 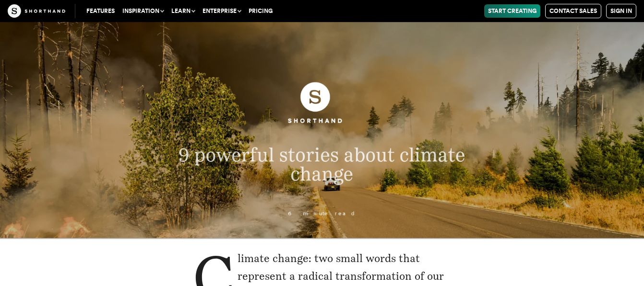 I want to click on a: Features, so click(x=100, y=11).